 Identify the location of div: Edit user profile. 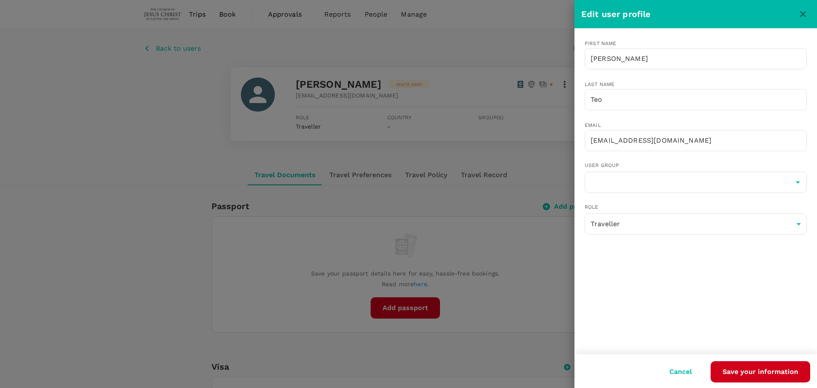
(688, 14).